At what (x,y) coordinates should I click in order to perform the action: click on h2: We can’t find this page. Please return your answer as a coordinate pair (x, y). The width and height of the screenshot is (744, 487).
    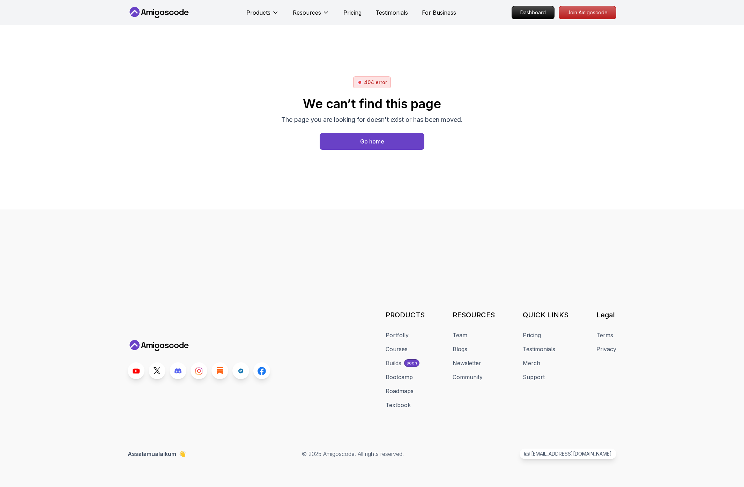
    Looking at the image, I should click on (372, 104).